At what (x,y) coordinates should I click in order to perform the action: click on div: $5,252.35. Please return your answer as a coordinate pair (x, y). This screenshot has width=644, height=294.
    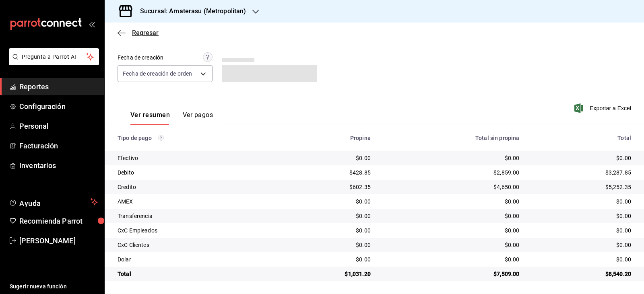
    Looking at the image, I should click on (582, 187).